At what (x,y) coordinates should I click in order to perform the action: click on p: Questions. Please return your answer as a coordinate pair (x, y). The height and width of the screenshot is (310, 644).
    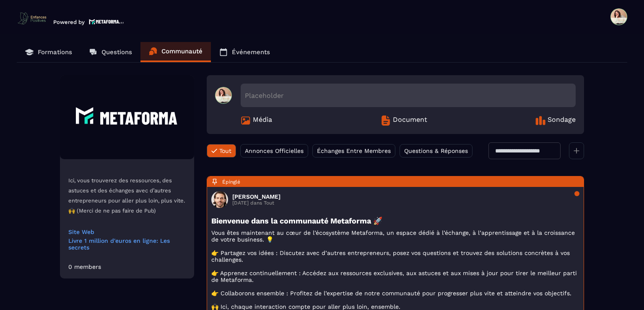
    Looking at the image, I should click on (116, 52).